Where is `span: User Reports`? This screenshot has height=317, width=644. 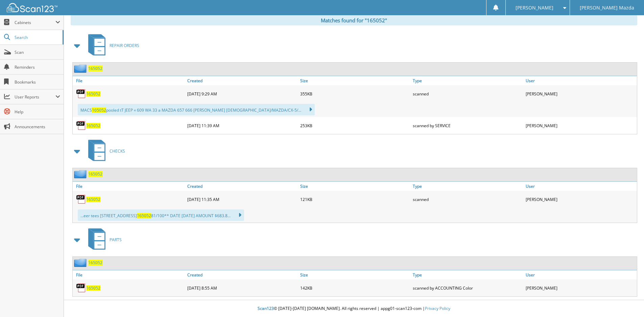
span: User Reports is located at coordinates (35, 97).